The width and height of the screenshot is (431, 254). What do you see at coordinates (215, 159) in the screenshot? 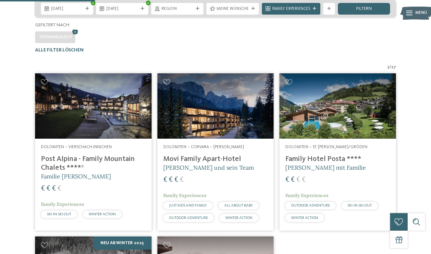
I see `h4: Movi Family Apart-Hotel` at bounding box center [215, 159].